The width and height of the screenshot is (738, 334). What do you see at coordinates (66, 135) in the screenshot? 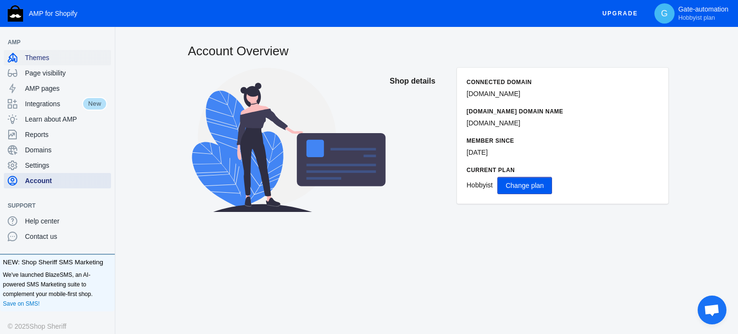
I see `span: Reports` at bounding box center [66, 135].